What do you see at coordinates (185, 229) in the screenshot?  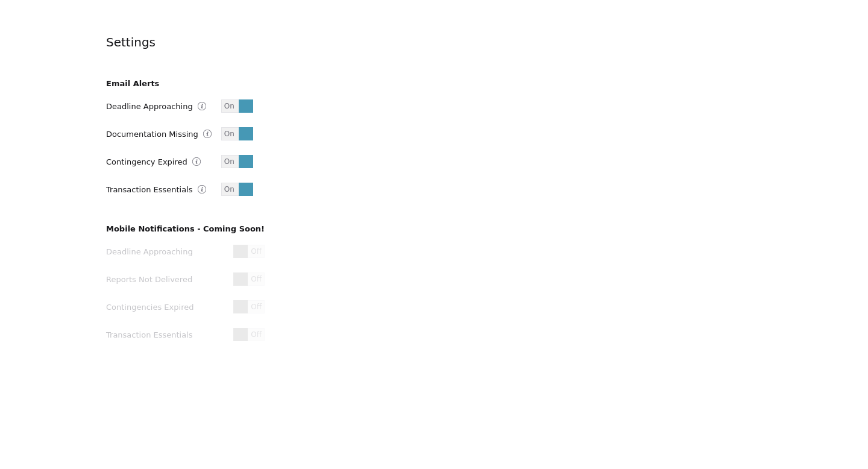 I see `h3: Mobile Notifications - Coming Soon!` at bounding box center [185, 229].